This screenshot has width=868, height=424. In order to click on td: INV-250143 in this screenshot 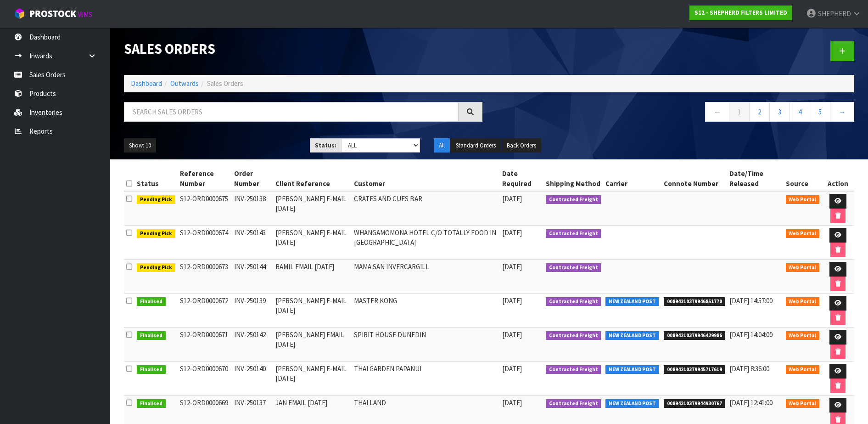, I will do `click(252, 242)`.